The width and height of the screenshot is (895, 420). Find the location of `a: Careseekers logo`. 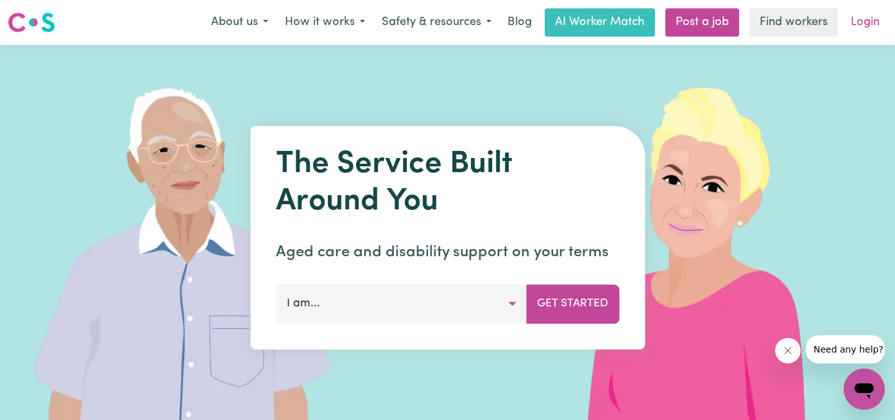

a: Careseekers logo is located at coordinates (31, 22).